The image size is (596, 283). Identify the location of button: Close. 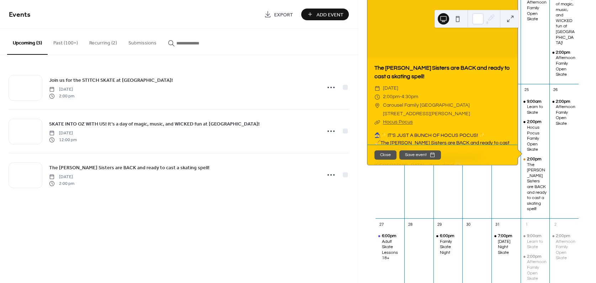
(386, 155).